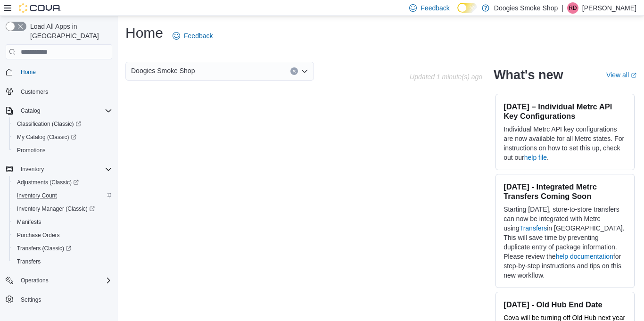 The height and width of the screenshot is (321, 644). I want to click on a: help file, so click(535, 158).